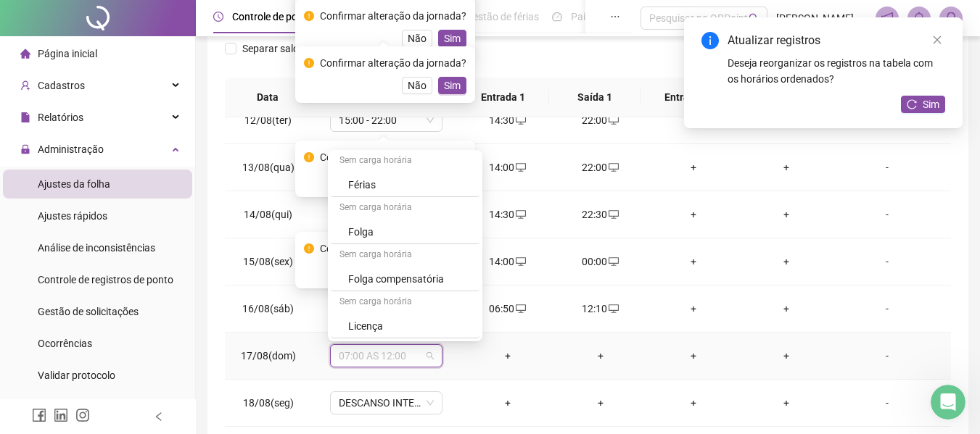 The width and height of the screenshot is (980, 434). Describe the element at coordinates (937, 40) in the screenshot. I see `a: Close` at that location.